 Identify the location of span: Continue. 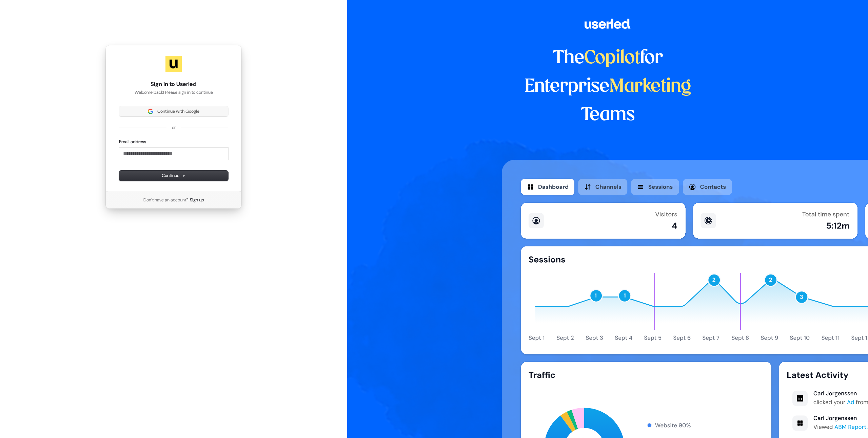
(173, 176).